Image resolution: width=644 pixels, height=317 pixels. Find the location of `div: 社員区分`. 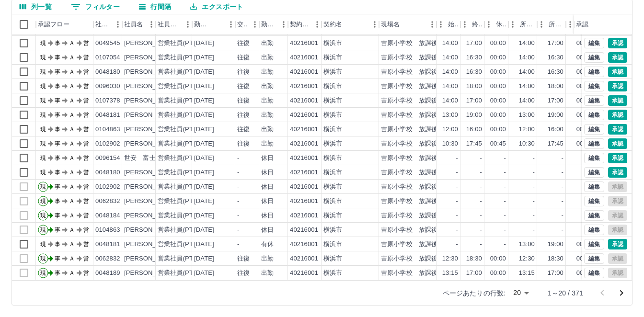

div: 社員区分 is located at coordinates (169, 24).